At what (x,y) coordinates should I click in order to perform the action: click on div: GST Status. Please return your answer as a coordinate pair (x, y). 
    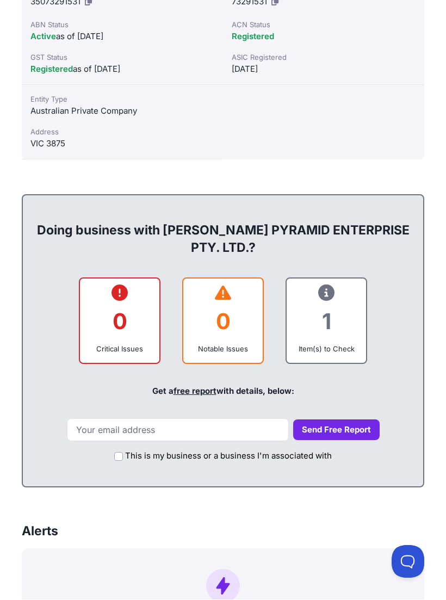
    Looking at the image, I should click on (122, 58).